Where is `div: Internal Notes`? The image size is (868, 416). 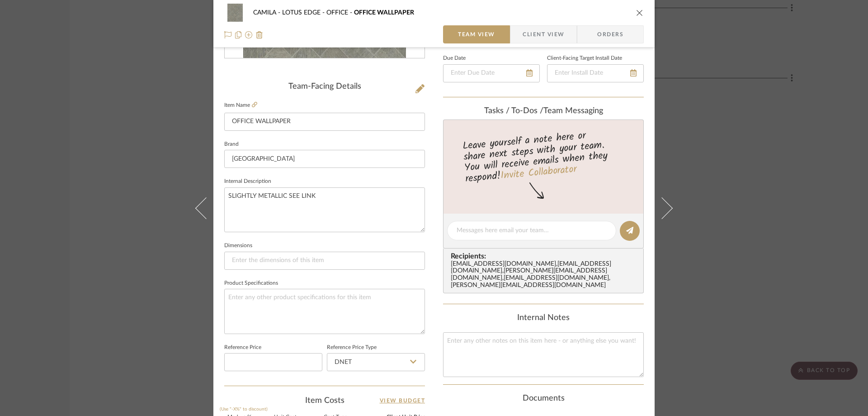 div: Internal Notes is located at coordinates (543, 318).